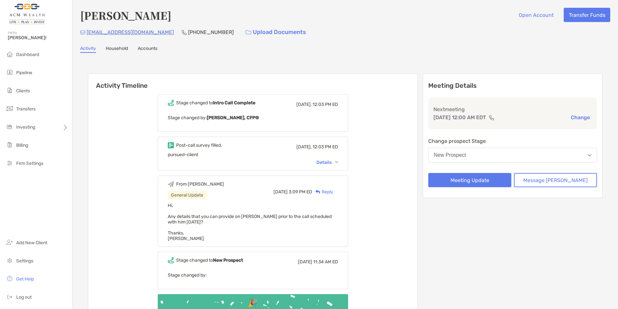  I want to click on span: Get Help, so click(25, 278).